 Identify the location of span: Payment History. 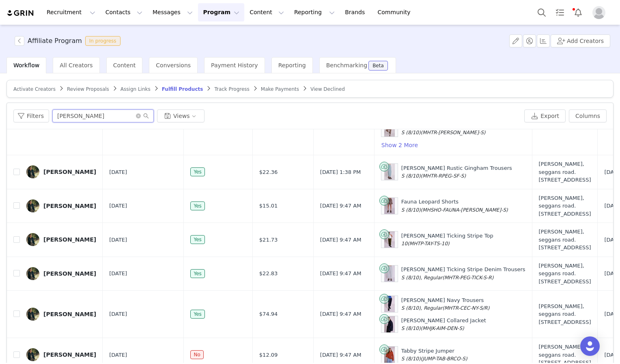
(235, 65).